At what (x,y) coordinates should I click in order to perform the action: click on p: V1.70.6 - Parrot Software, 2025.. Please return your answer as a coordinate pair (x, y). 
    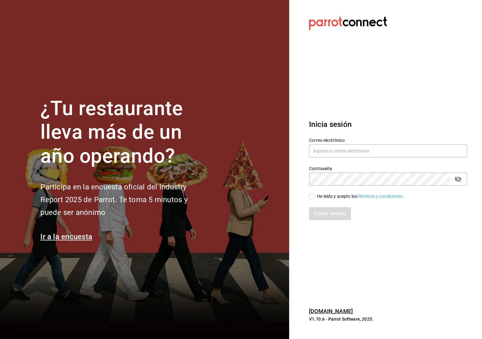
    Looking at the image, I should click on (388, 319).